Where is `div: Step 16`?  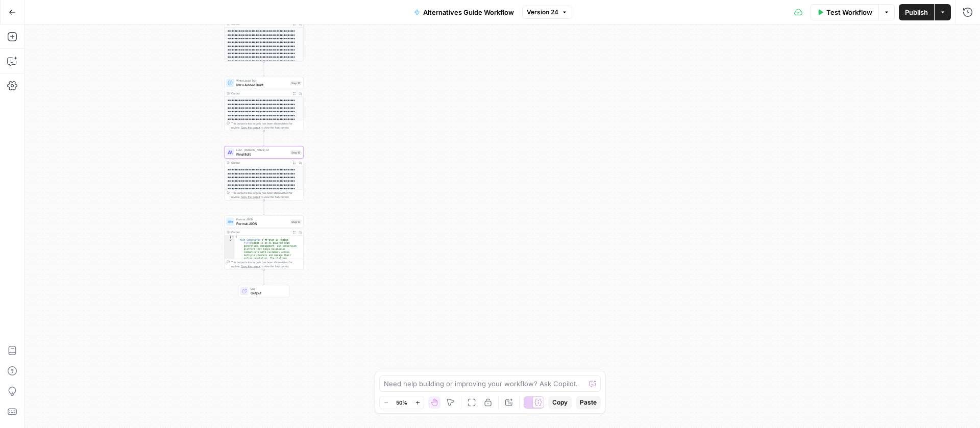
div: Step 16 is located at coordinates (295, 152).